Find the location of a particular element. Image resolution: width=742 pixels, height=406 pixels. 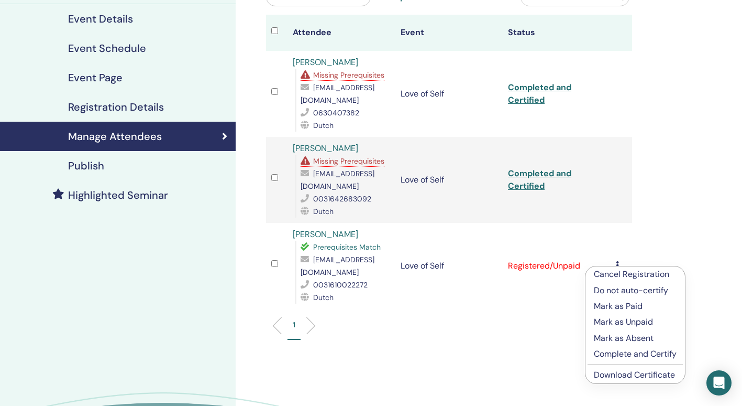

th: Status is located at coordinates (556, 32).